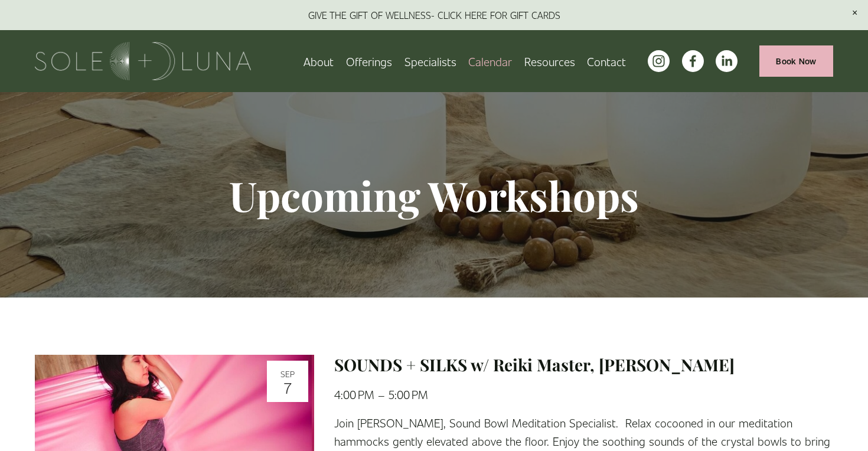  Describe the element at coordinates (726, 61) in the screenshot. I see `a: LinkedIn` at that location.